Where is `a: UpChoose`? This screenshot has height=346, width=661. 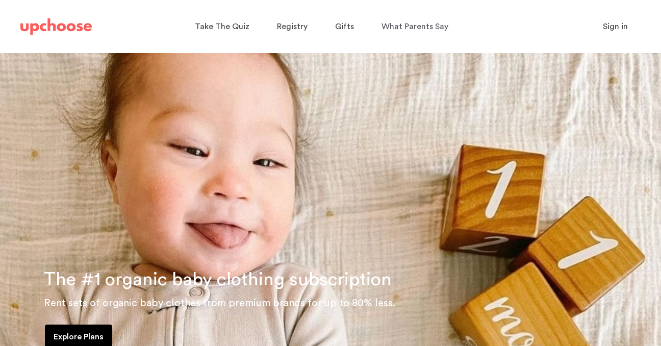
a: UpChoose is located at coordinates (56, 27).